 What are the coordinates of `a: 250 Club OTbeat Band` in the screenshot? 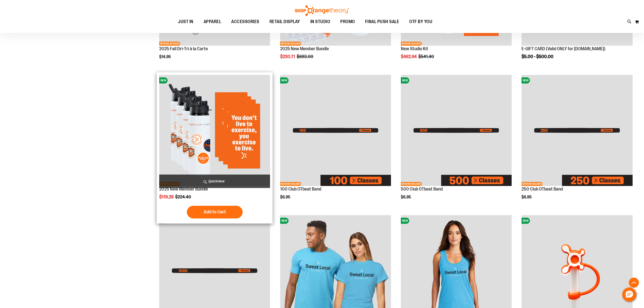 It's located at (542, 189).